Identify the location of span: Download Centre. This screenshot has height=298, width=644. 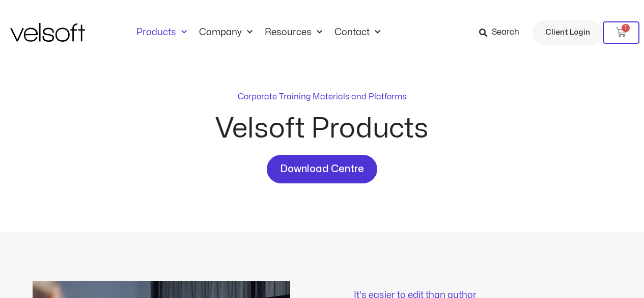
(322, 169).